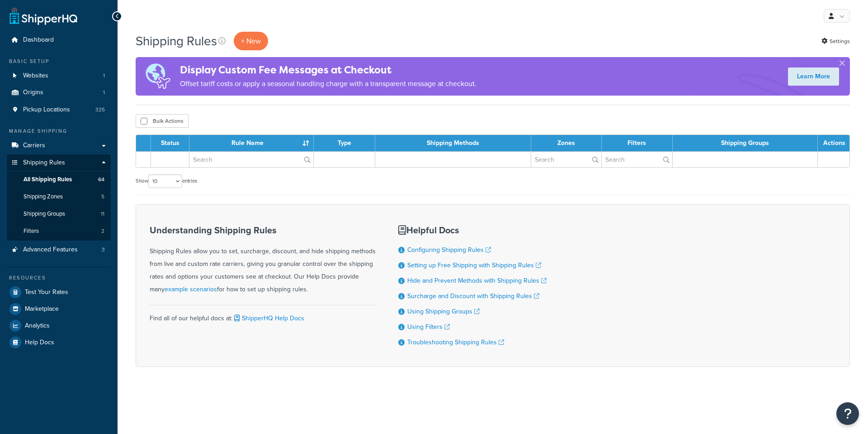  Describe the element at coordinates (39, 40) in the screenshot. I see `span: Dashboard` at that location.